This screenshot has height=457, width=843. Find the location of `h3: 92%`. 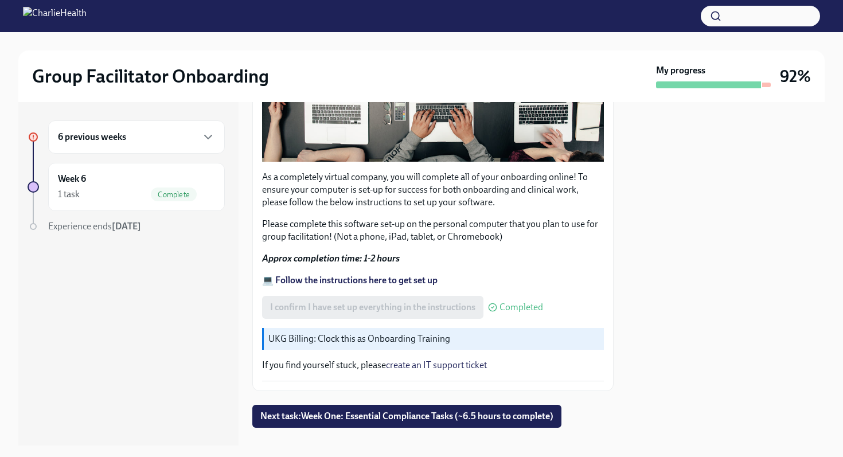

h3: 92% is located at coordinates (796, 76).